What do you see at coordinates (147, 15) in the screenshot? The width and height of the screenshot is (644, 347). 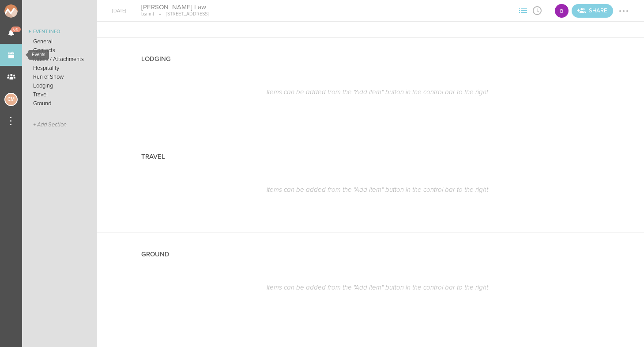 I see `p: bsmnt` at bounding box center [147, 15].